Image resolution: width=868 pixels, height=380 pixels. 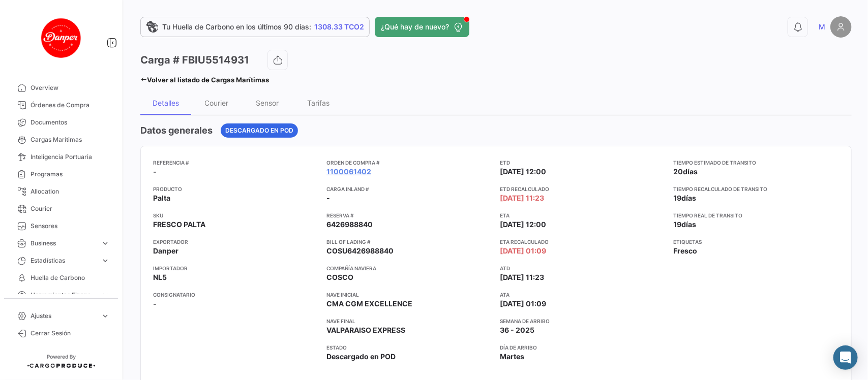 What do you see at coordinates (822, 27) in the screenshot?
I see `span: M` at bounding box center [822, 27].